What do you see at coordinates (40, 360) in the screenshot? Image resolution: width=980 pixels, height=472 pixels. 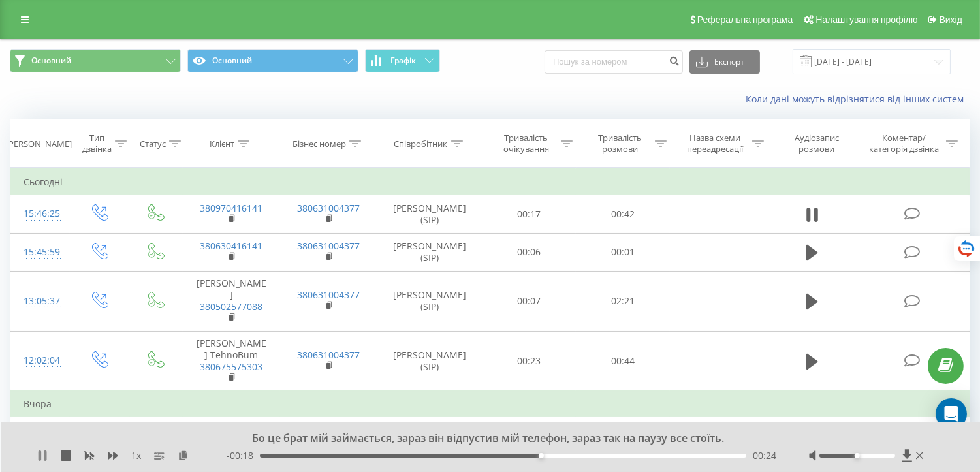 I see `div: 12:02:04` at bounding box center [40, 360].